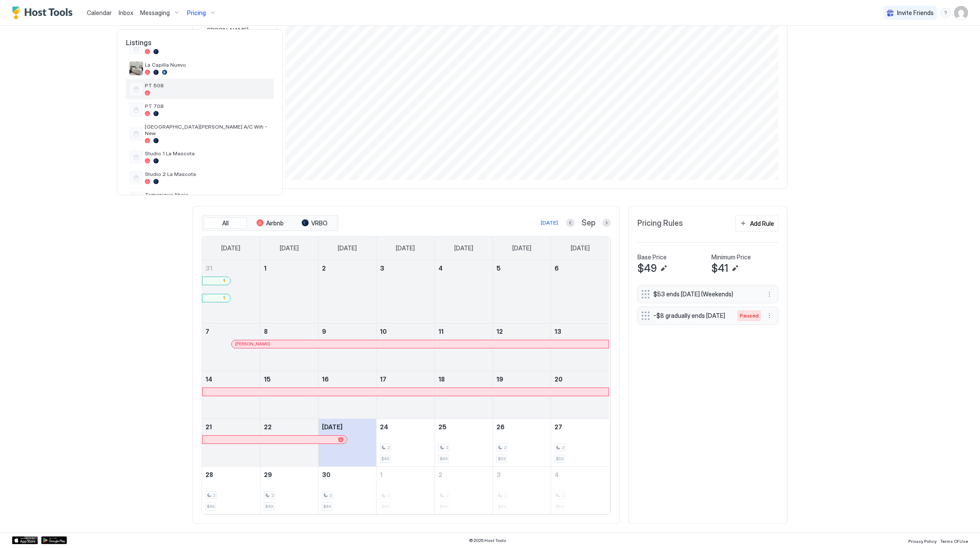 Image resolution: width=980 pixels, height=548 pixels. Describe the element at coordinates (208, 106) in the screenshot. I see `span: PT 708` at that location.